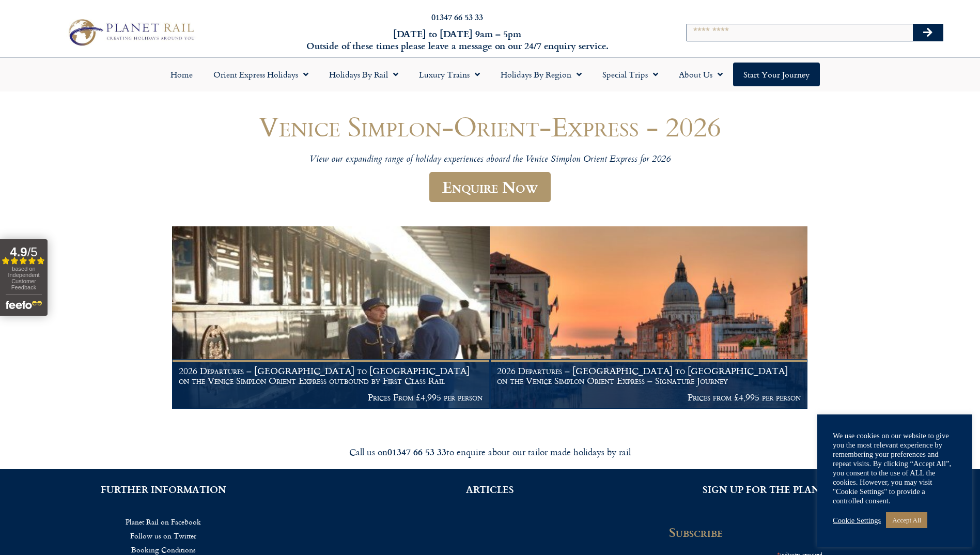  What do you see at coordinates (261, 75) in the screenshot?
I see `a: Orient Express Holidays` at bounding box center [261, 75].